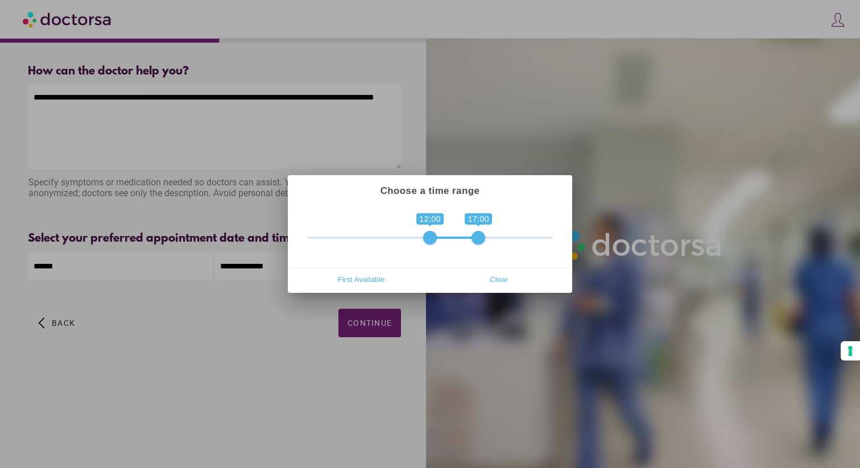 This screenshot has width=860, height=468. What do you see at coordinates (851, 351) in the screenshot?
I see `button: Your consent preferences for tracking technologies` at bounding box center [851, 351].